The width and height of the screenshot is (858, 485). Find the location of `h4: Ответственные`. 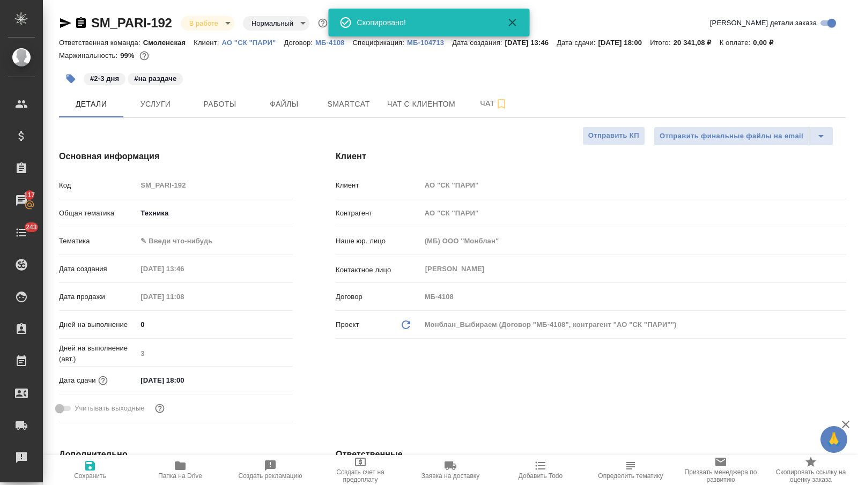

h4: Ответственные is located at coordinates (591, 455).